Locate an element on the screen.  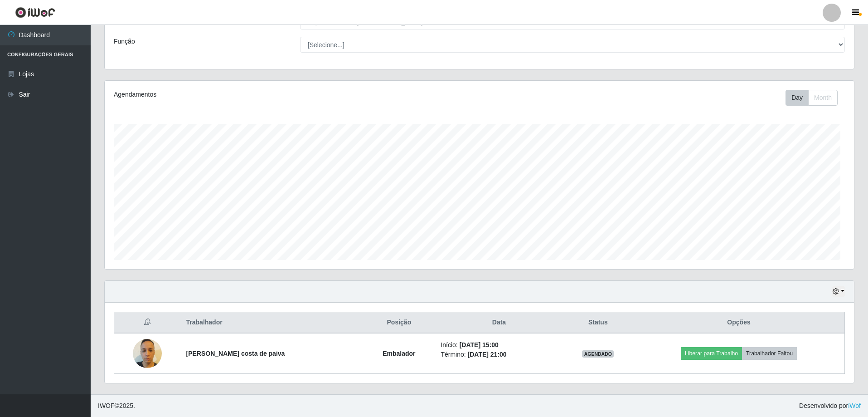
th: Trabalhador is located at coordinates (272, 323).